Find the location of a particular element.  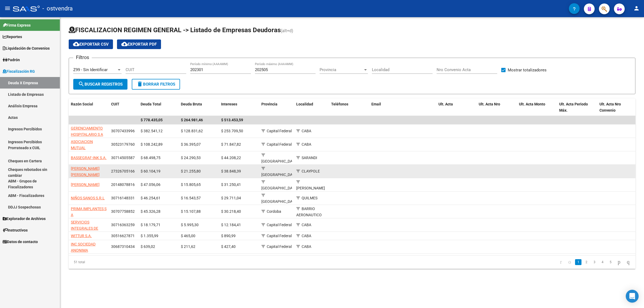

span: - ostvendra is located at coordinates (57, 9).